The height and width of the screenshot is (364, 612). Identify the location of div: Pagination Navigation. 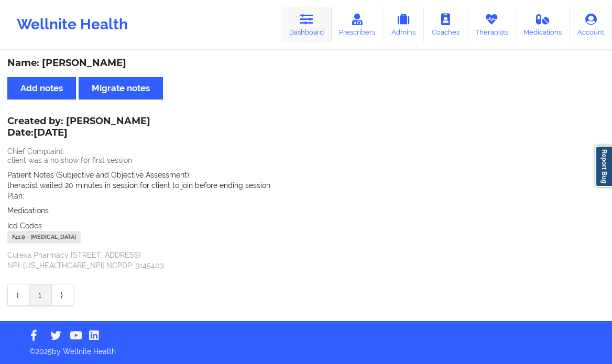
(41, 295).